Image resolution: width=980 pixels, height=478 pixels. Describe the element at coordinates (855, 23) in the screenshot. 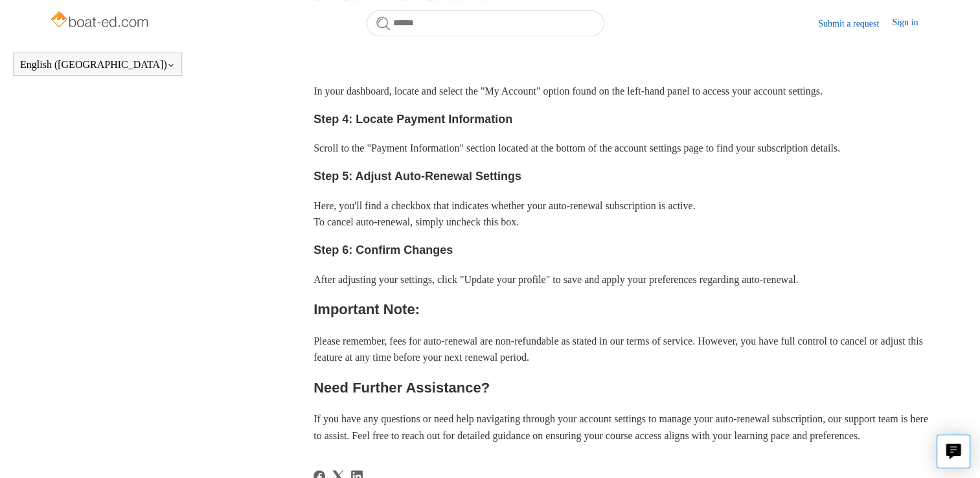

I see `a: Submit a request` at that location.